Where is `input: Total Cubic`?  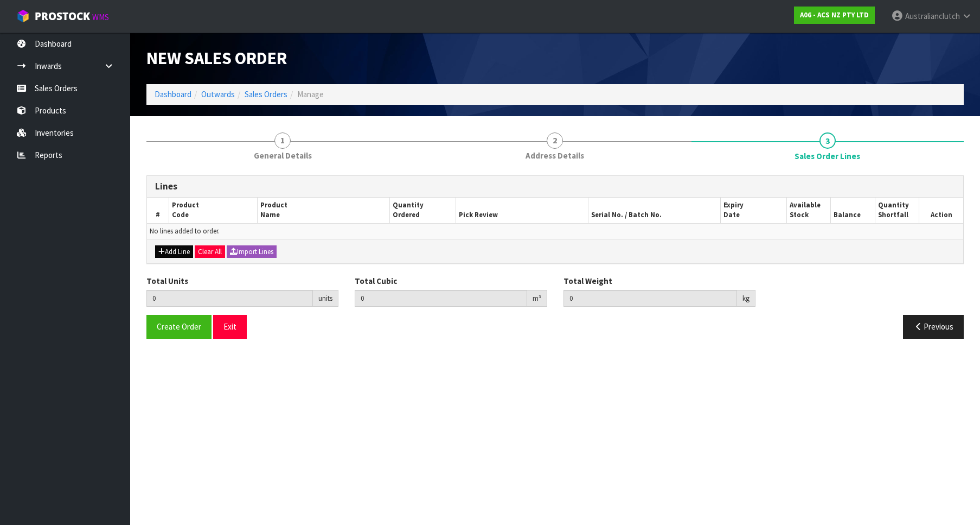 input: Total Cubic is located at coordinates (440, 298).